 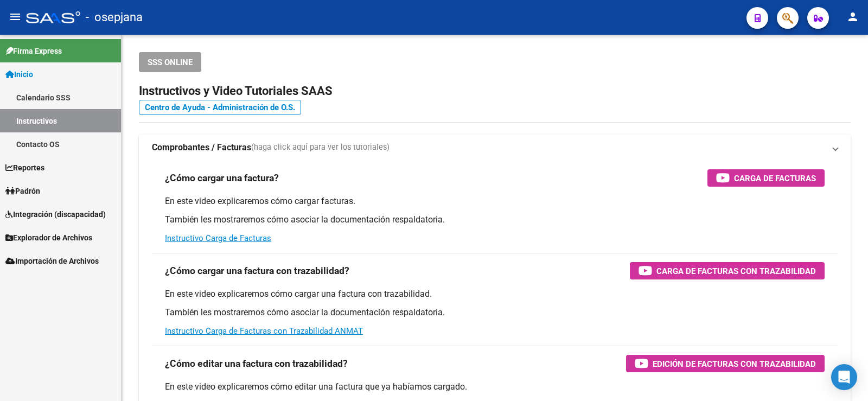 What do you see at coordinates (170, 63) in the screenshot?
I see `span: SSS ONLINE` at bounding box center [170, 63].